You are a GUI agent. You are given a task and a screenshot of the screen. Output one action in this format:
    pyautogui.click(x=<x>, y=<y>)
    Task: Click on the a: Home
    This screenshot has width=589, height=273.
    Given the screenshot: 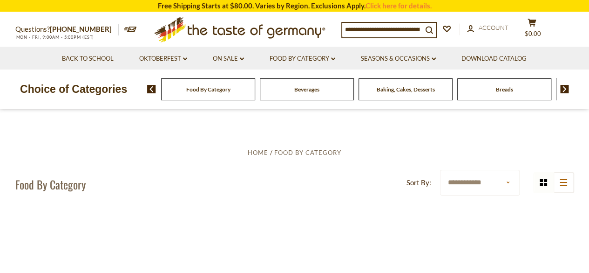 What is the action you would take?
    pyautogui.click(x=258, y=152)
    